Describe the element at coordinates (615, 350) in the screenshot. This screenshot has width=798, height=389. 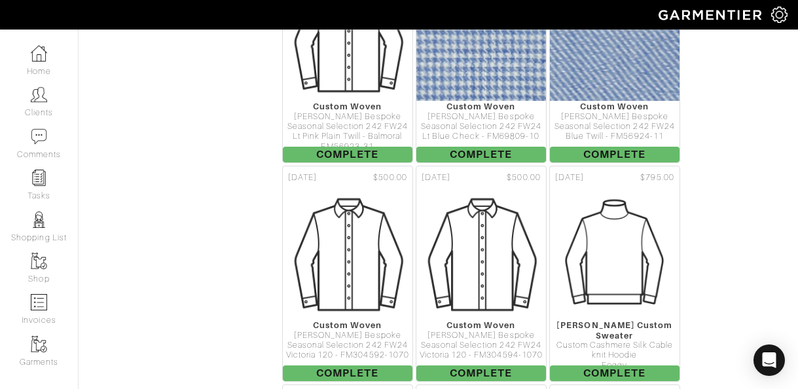
I see `div: Custom Cashmere Silk Cable knit Hoodie` at that location.